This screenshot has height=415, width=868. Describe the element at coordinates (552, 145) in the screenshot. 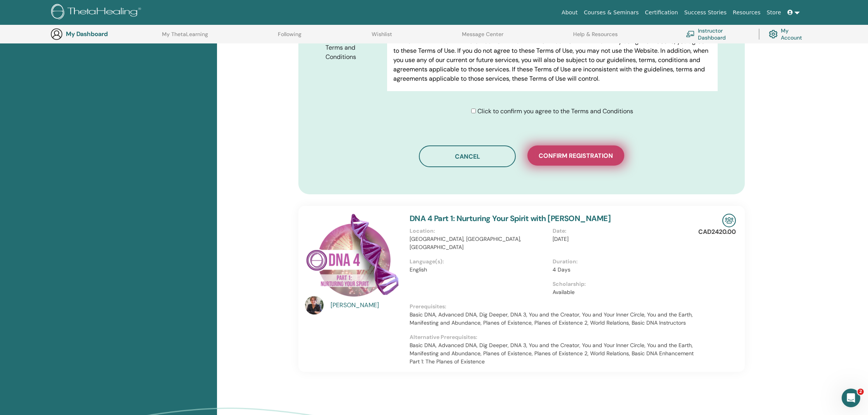

I see `p: Lor IpsumDolorsi.ame Cons adipisci elits do eiusm tem incid, utl etdol, magnaali eni adminimve qu...` at that location.